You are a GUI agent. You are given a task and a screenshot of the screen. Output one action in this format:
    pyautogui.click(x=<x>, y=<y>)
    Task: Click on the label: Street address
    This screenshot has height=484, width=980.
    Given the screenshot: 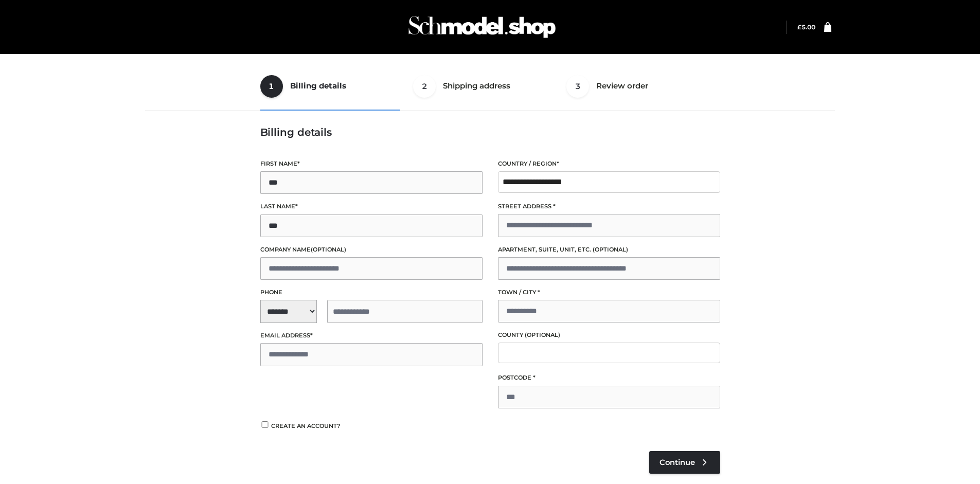 What is the action you would take?
    pyautogui.click(x=609, y=206)
    